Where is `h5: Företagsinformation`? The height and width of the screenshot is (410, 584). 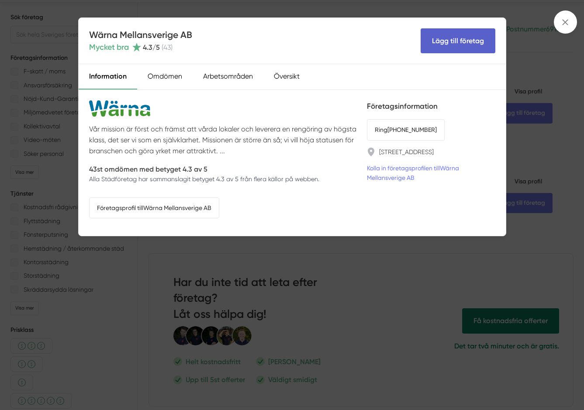 h5: Företagsinformation is located at coordinates (431, 106).